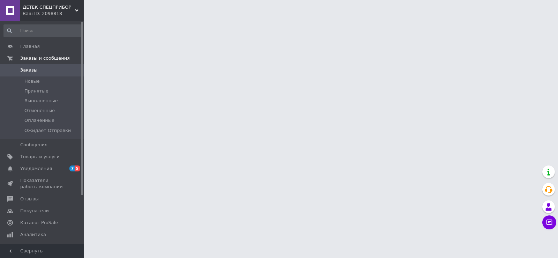 The height and width of the screenshot is (258, 558). Describe the element at coordinates (43, 31) in the screenshot. I see `input: Поиск` at that location.